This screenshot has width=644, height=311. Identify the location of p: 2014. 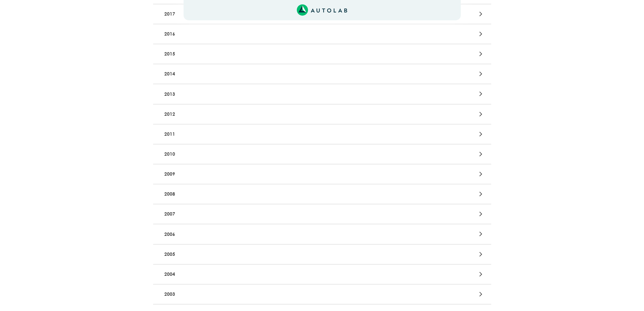
(267, 74).